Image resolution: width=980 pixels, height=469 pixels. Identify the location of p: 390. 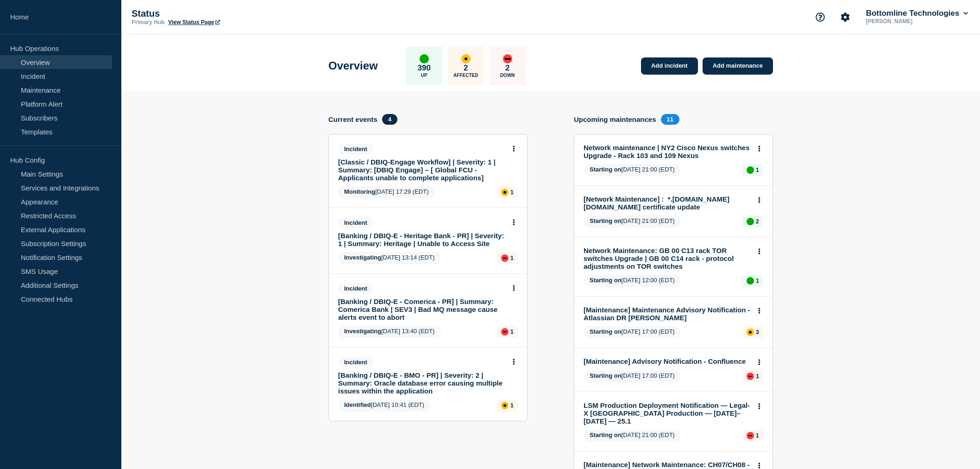
(424, 68).